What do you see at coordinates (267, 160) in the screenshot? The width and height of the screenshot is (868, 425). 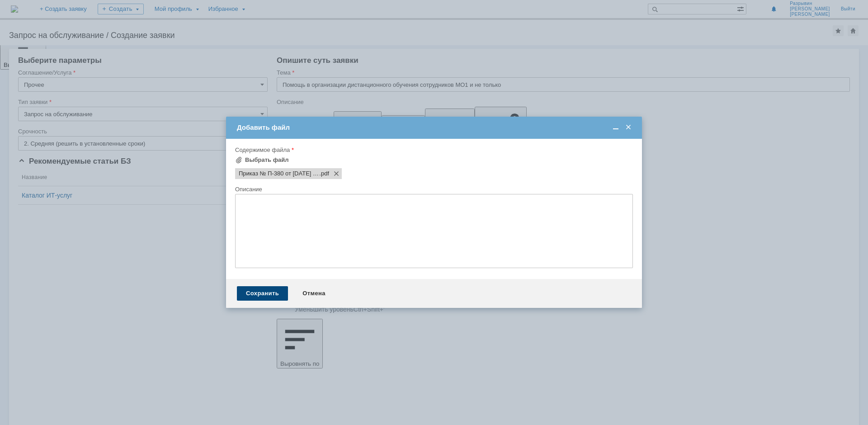 I see `div: Выбрать файл` at bounding box center [267, 160].